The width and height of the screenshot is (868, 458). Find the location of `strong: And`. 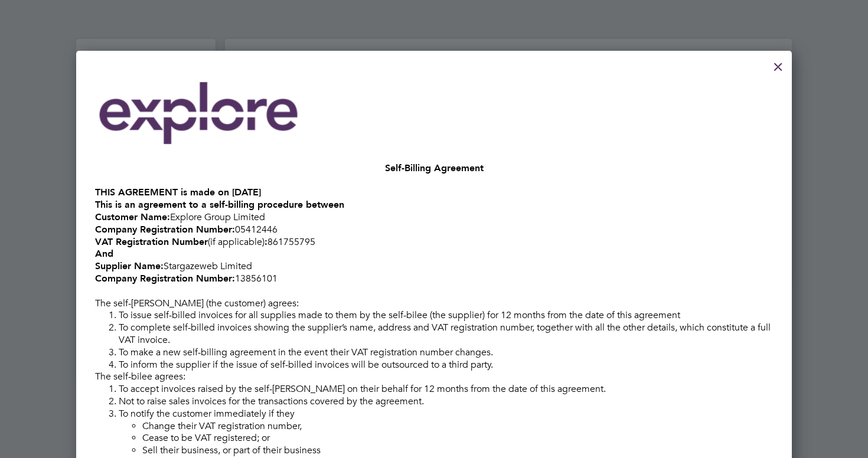

strong: And is located at coordinates (104, 254).